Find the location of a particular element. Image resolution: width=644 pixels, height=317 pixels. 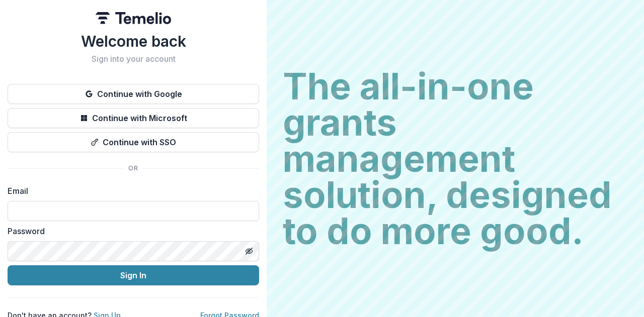

button: Continue with Google is located at coordinates (133, 94).